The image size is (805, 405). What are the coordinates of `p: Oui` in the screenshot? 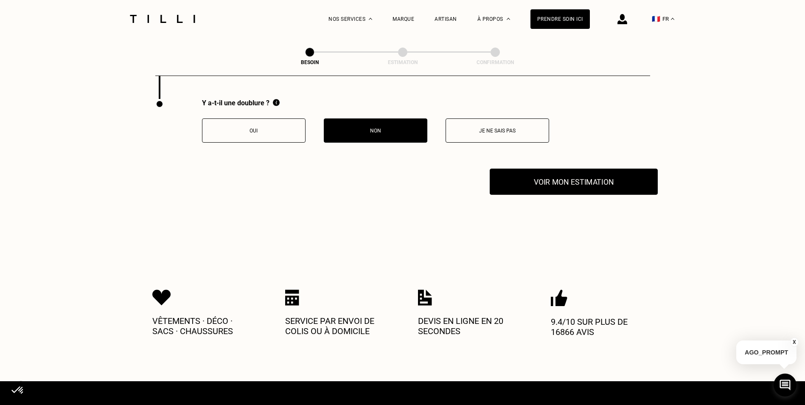 It's located at (254, 131).